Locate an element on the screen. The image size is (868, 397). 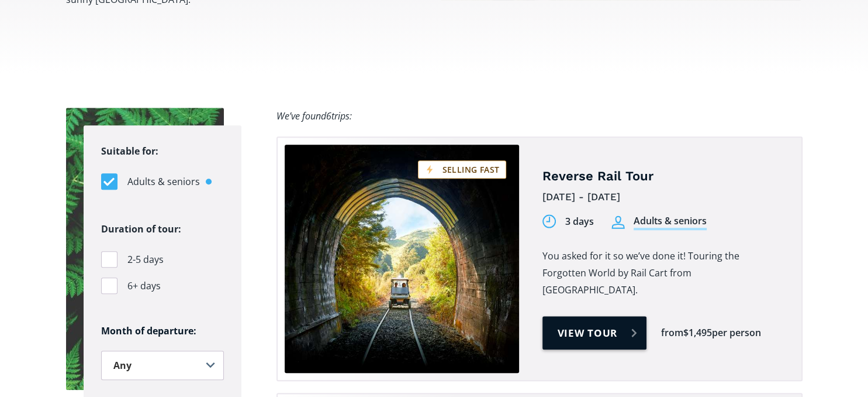
span: 6 is located at coordinates (329, 116).